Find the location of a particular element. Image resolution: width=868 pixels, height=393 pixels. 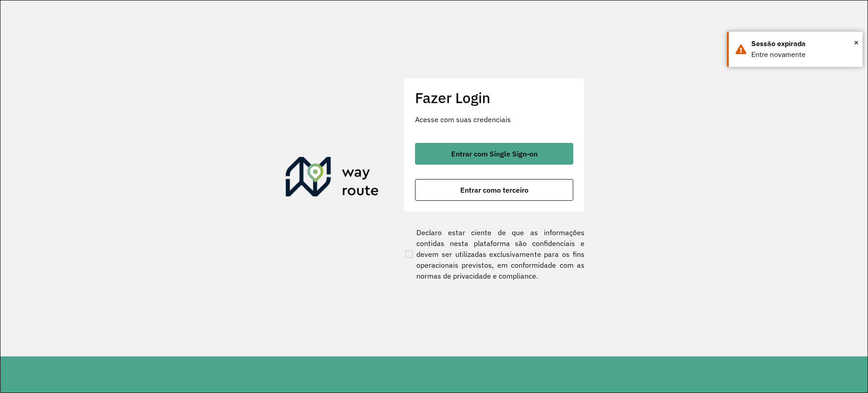

img: Roteirizador AmbevTech is located at coordinates (332, 179).